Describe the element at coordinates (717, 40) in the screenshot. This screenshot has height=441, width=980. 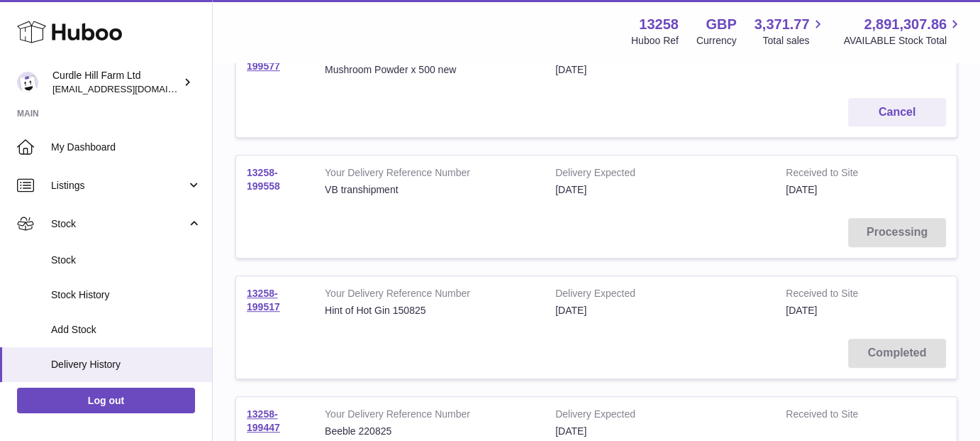
I see `div: Currency` at that location.